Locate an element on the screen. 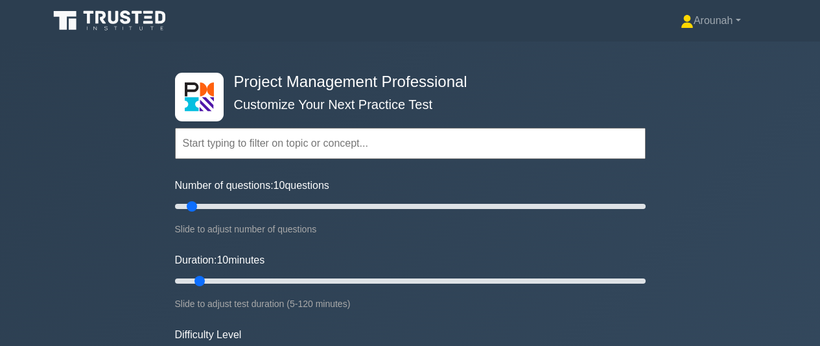  label: Number of questions: questions is located at coordinates (252, 185).